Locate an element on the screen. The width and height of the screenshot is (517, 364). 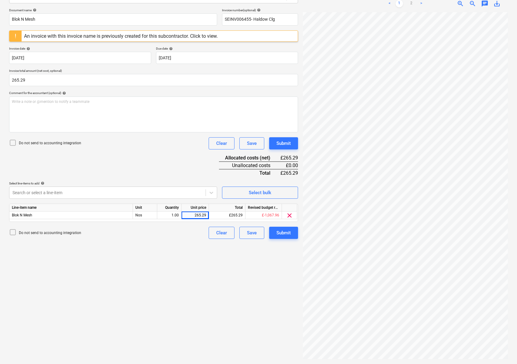
div: Due date is located at coordinates (227, 48).